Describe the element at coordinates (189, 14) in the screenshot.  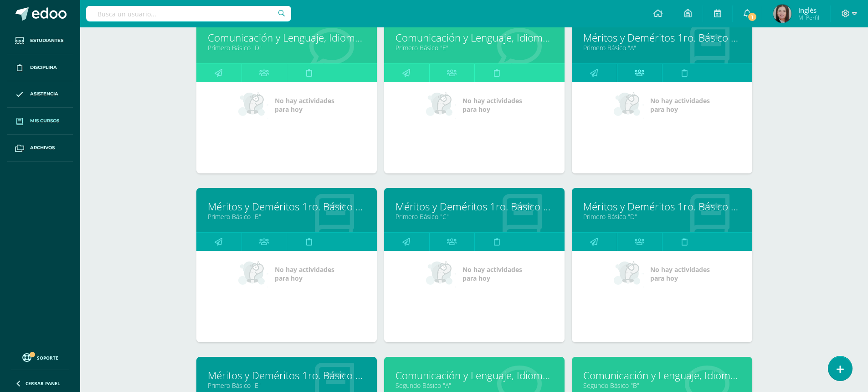
I see `input: Busca un usuario...` at that location.